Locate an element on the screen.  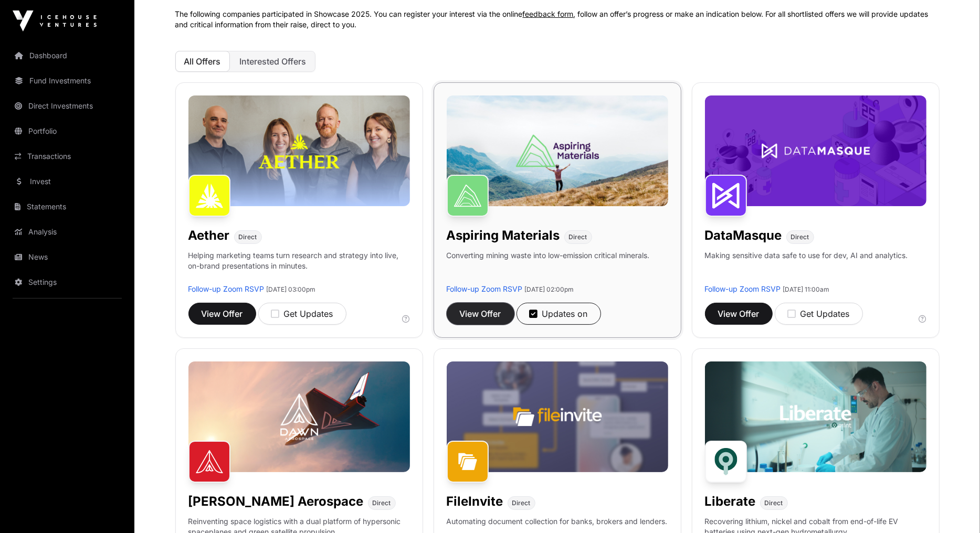
a: Portfolio is located at coordinates (67, 131).